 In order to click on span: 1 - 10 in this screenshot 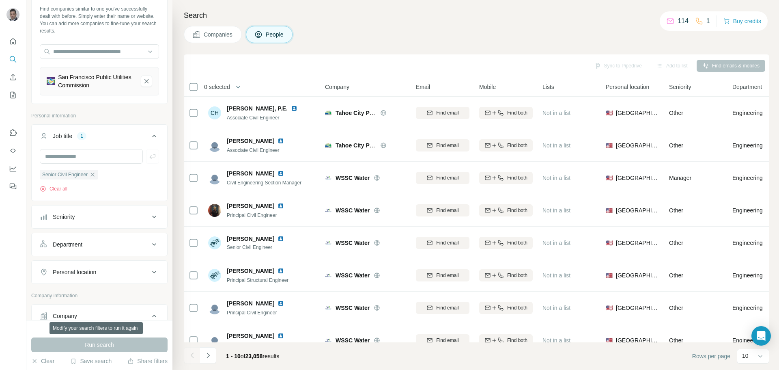, I will do `click(233, 356)`.